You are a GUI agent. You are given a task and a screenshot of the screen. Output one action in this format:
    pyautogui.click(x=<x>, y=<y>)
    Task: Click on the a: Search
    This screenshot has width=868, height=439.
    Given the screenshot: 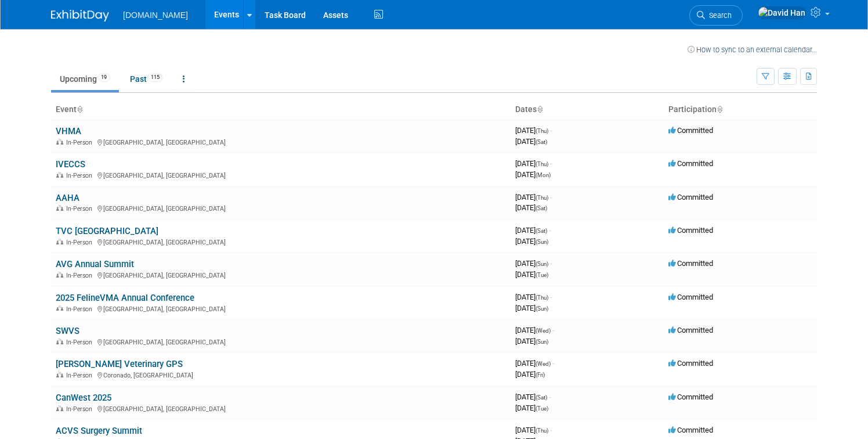 What is the action you would take?
    pyautogui.click(x=717, y=15)
    